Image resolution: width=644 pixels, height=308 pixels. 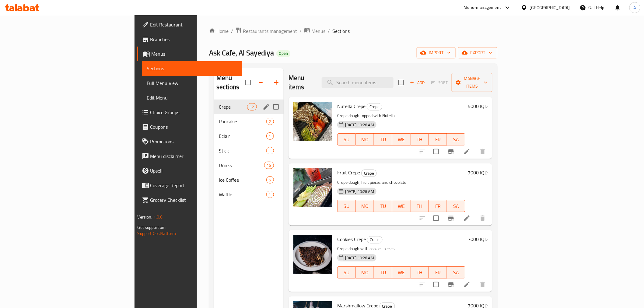 I want to click on div: Ice Coffee5, so click(x=249, y=180).